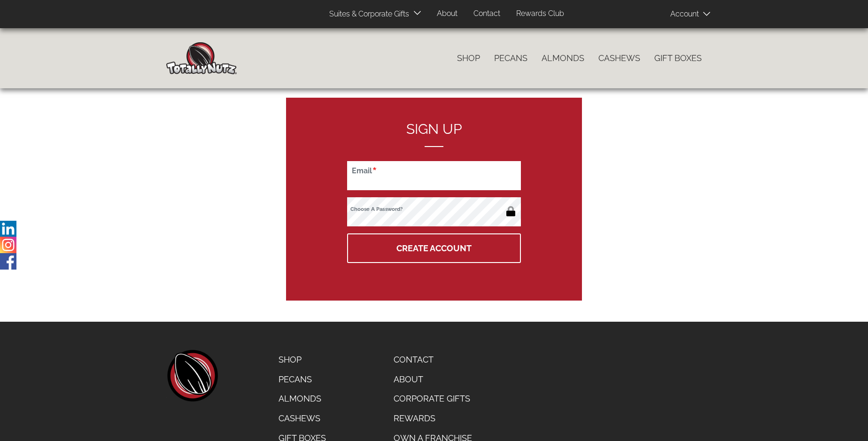  I want to click on a: Rewards, so click(432, 418).